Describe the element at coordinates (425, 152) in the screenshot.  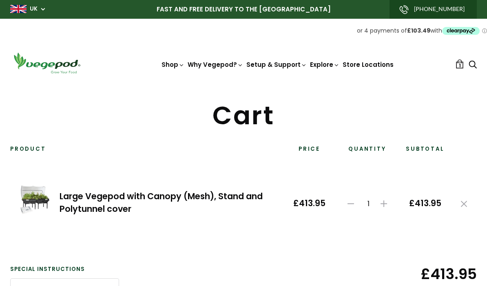
I see `th: Subtotal` at that location.